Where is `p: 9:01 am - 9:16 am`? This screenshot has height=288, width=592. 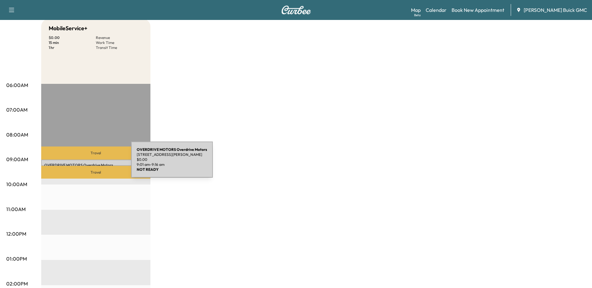 p: 9:01 am - 9:16 am is located at coordinates (172, 165).